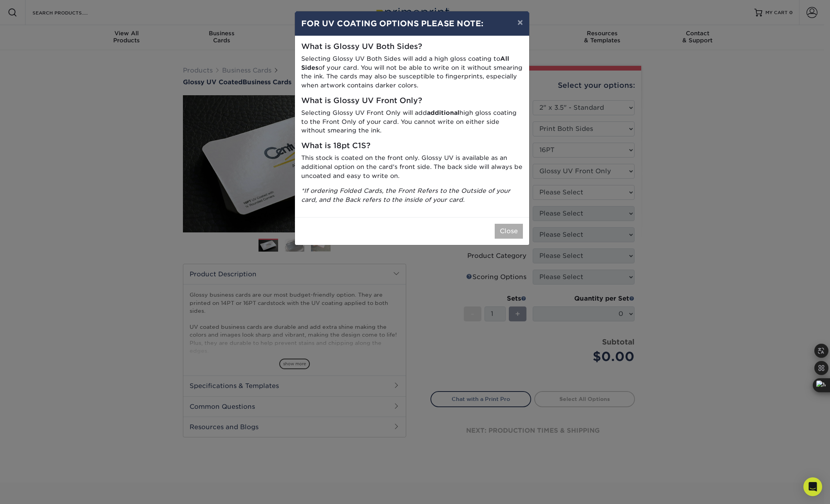 Image resolution: width=830 pixels, height=504 pixels. Describe the element at coordinates (412, 47) in the screenshot. I see `h5: What is Glossy UV Both Sides?` at that location.